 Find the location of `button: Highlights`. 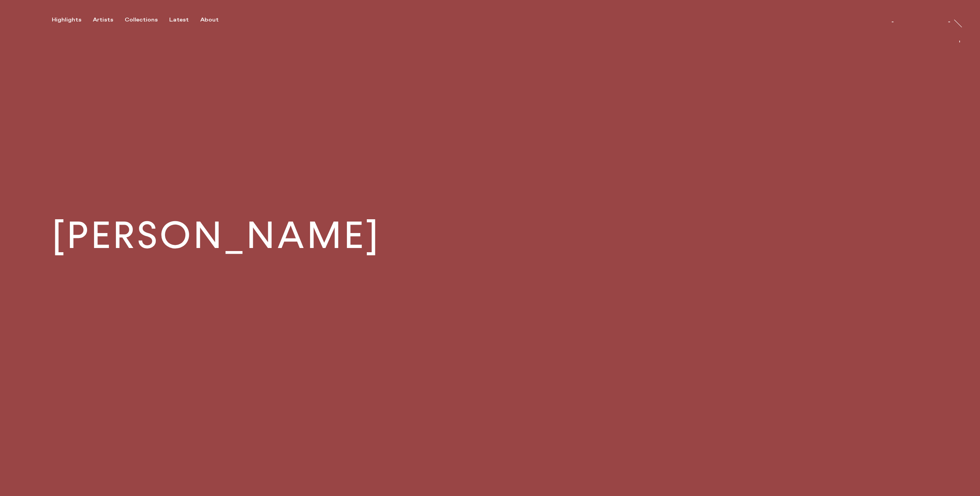

button: Highlights is located at coordinates (72, 20).